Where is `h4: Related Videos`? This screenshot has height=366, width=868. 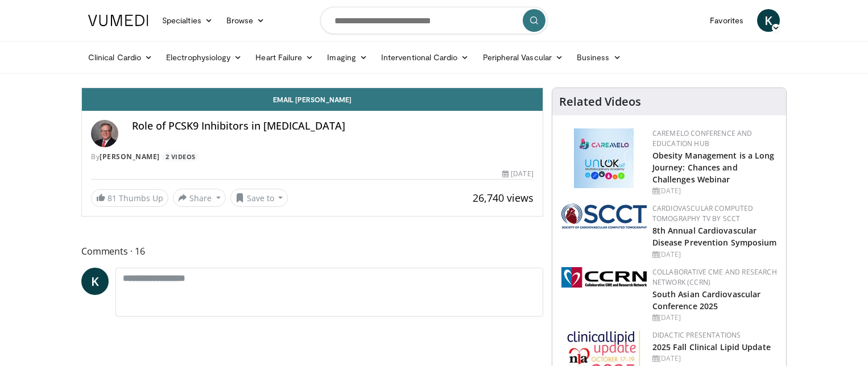
h4: Related Videos is located at coordinates (600, 102).